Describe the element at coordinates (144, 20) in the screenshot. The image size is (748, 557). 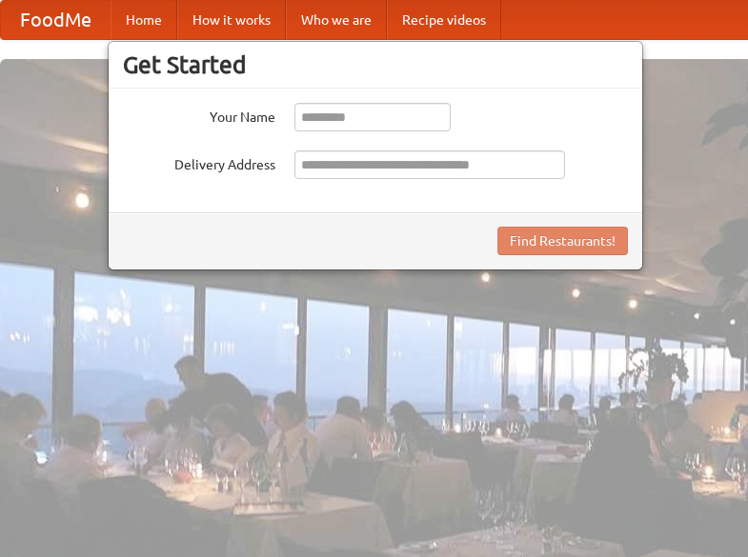
I see `a: Home` at that location.